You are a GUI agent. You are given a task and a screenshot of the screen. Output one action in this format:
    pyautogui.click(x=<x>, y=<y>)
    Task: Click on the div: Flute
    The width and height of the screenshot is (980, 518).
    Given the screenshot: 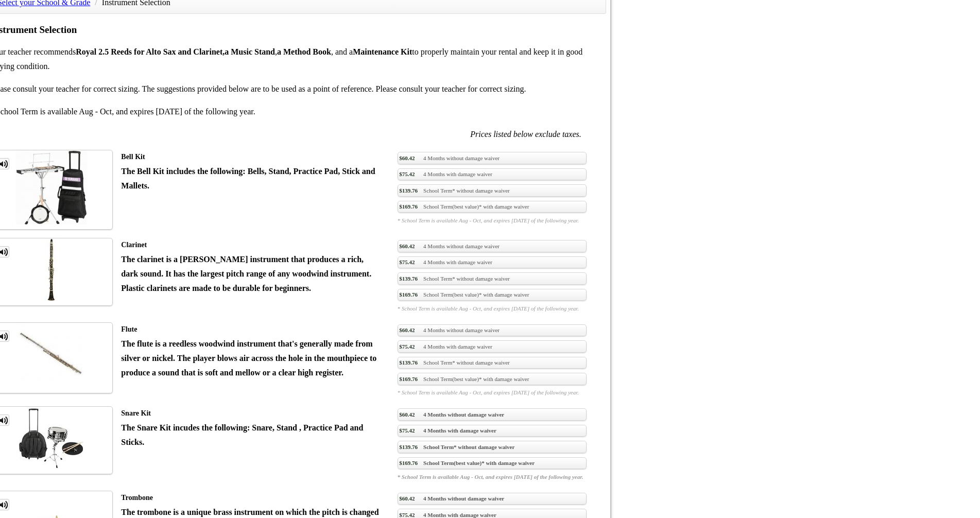 What is the action you would take?
    pyautogui.click(x=251, y=329)
    